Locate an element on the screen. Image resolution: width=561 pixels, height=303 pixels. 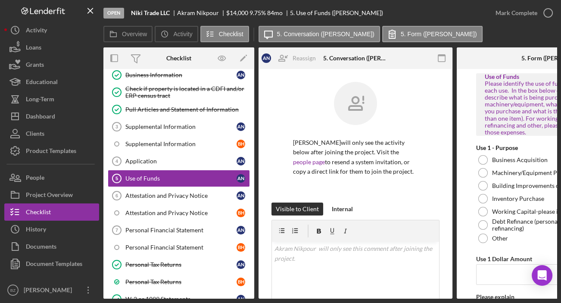
div: Educational is located at coordinates (42, 83).